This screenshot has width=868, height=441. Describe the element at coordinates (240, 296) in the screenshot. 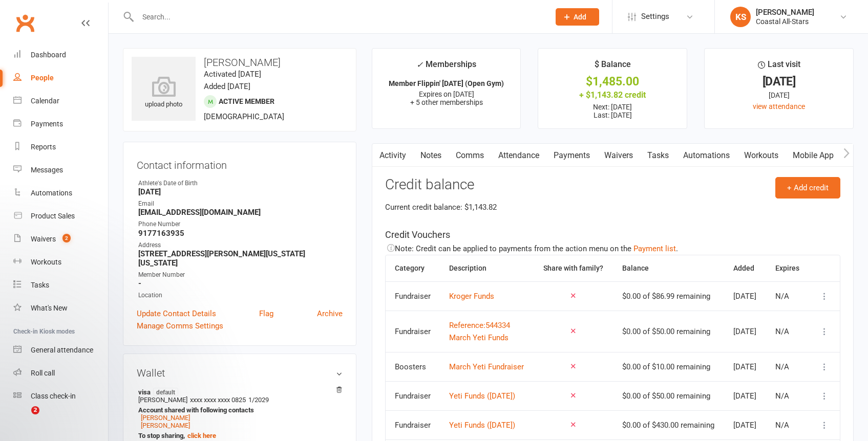

I see `div: Location` at that location.